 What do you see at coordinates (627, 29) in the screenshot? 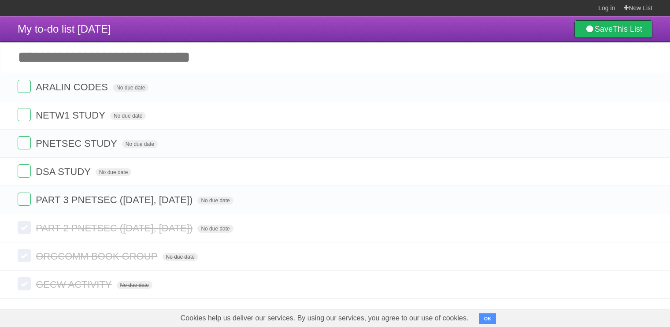
I see `b: This List` at bounding box center [627, 29].